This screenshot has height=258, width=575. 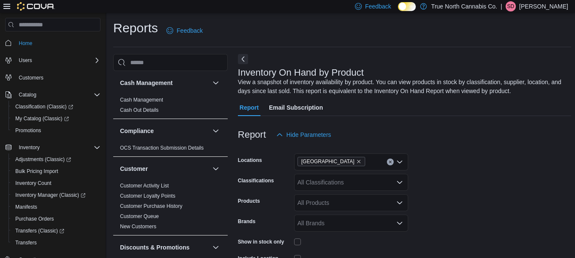 I want to click on span: Catalog, so click(x=58, y=95).